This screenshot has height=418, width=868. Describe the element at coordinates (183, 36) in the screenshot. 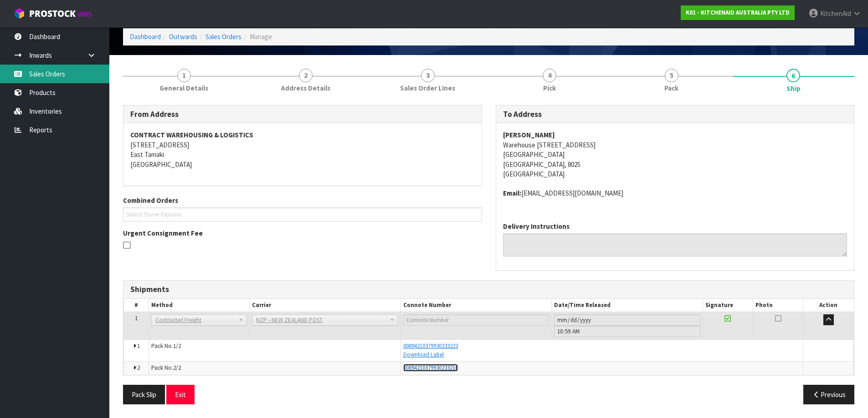

I see `a: Outwards` at that location.